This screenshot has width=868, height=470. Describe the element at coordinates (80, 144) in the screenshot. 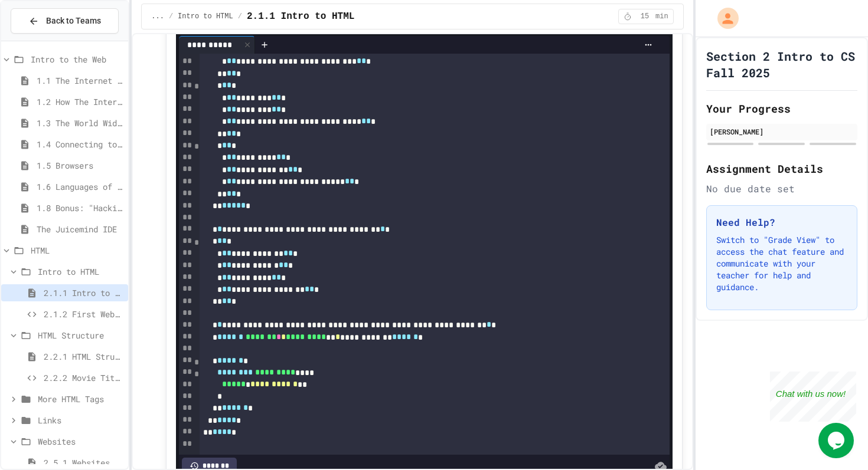

I see `span: 1.4 Connecting to a Website` at that location.